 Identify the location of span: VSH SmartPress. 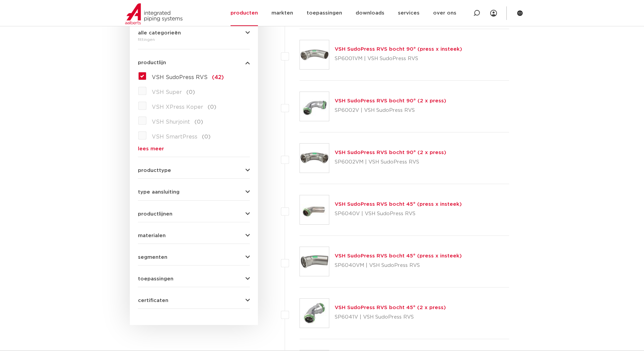
(174, 137).